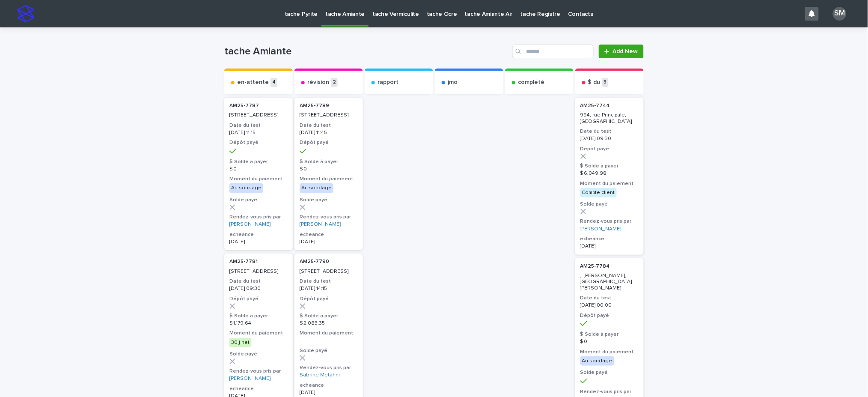  I want to click on p: 4, so click(274, 82).